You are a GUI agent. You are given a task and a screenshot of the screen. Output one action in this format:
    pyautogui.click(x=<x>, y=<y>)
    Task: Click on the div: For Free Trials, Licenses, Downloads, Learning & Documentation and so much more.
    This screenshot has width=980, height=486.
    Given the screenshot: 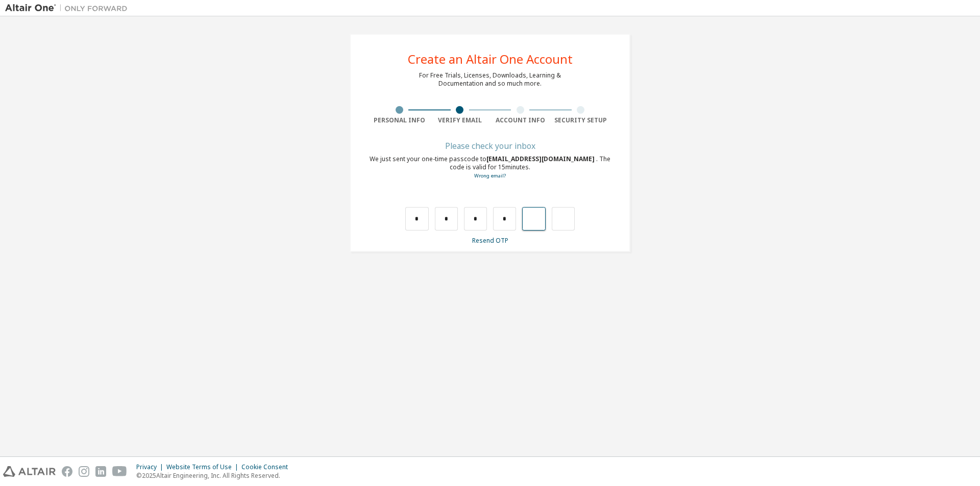 What is the action you would take?
    pyautogui.click(x=490, y=80)
    